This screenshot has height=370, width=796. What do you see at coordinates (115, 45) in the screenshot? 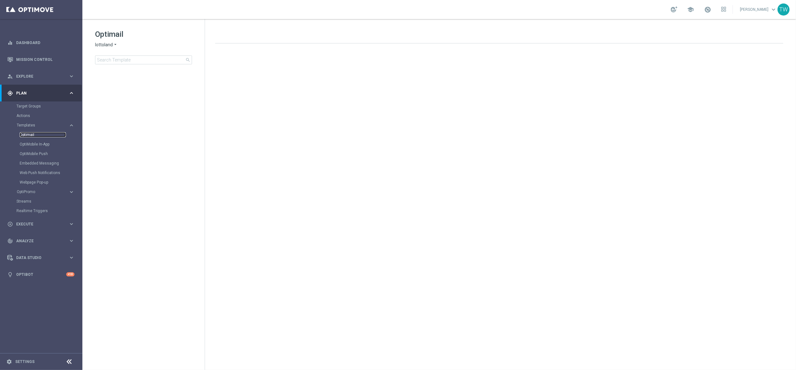
I see `i: arrow_drop_down` at bounding box center [115, 45].